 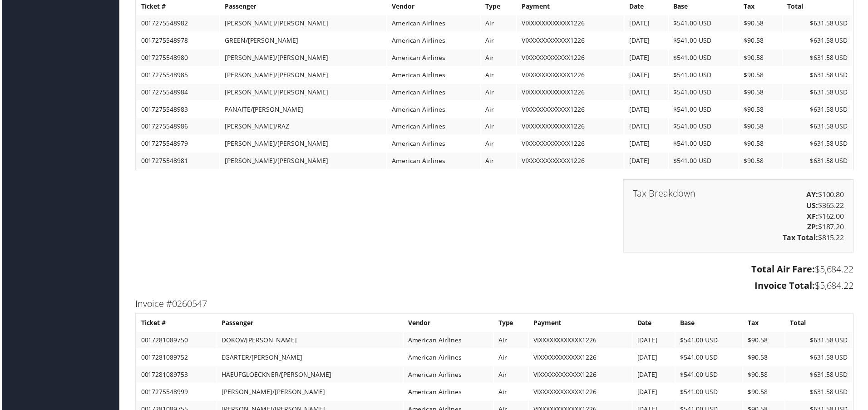 What do you see at coordinates (175, 342) in the screenshot?
I see `td: 0017281089750` at bounding box center [175, 342].